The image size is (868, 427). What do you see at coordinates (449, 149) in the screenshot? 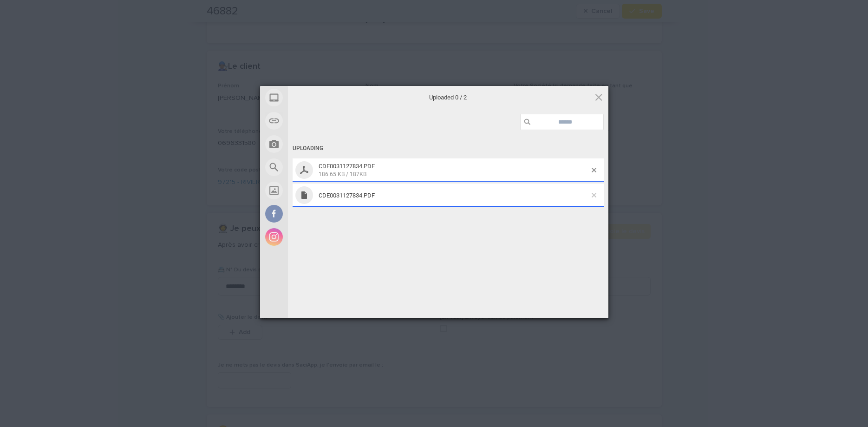
I see `div: Uploading` at bounding box center [449, 149].